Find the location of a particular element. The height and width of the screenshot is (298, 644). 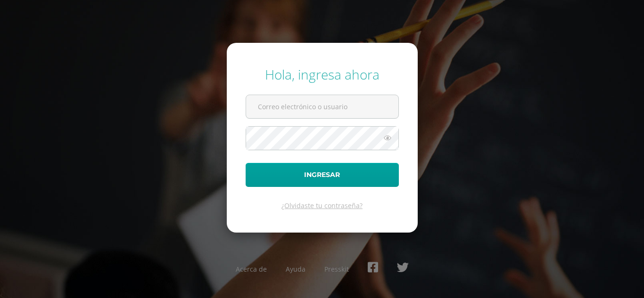

a: ¿Olvidaste tu contraseña? is located at coordinates (322, 205).